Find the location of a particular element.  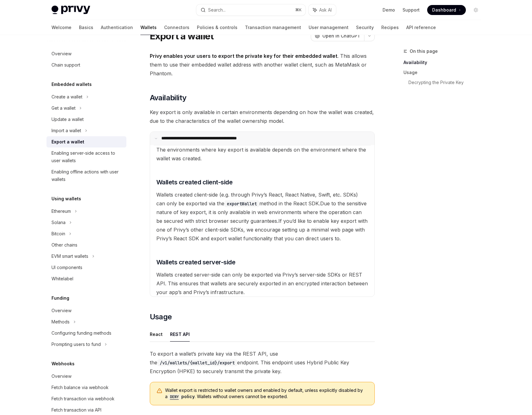

span: Wallets created client-side is located at coordinates (194, 182).